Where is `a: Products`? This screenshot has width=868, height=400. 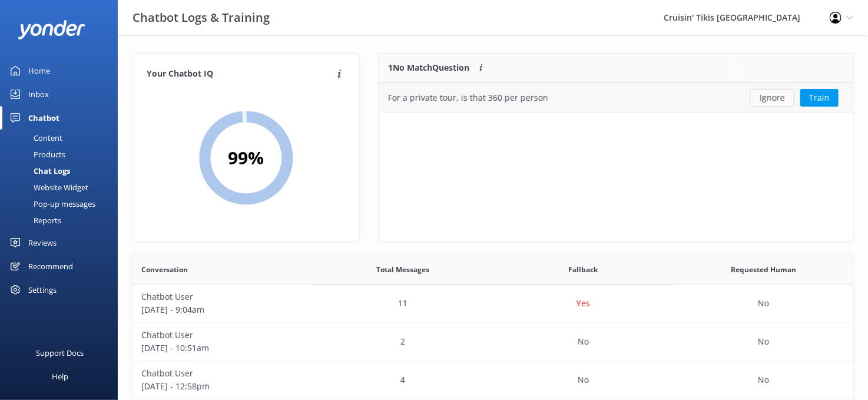
a: Products is located at coordinates (62, 155).